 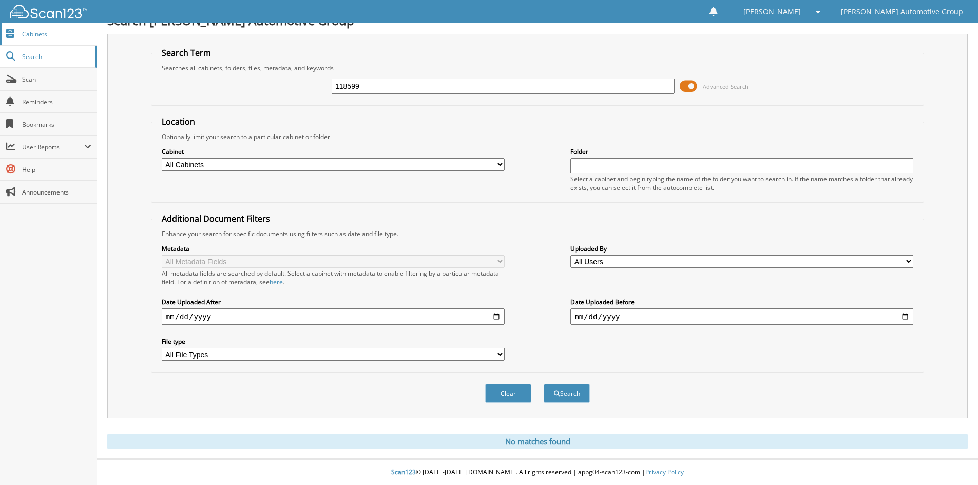 I want to click on div: Optionally limit your search to a particular cabinet or folder, so click(x=537, y=137).